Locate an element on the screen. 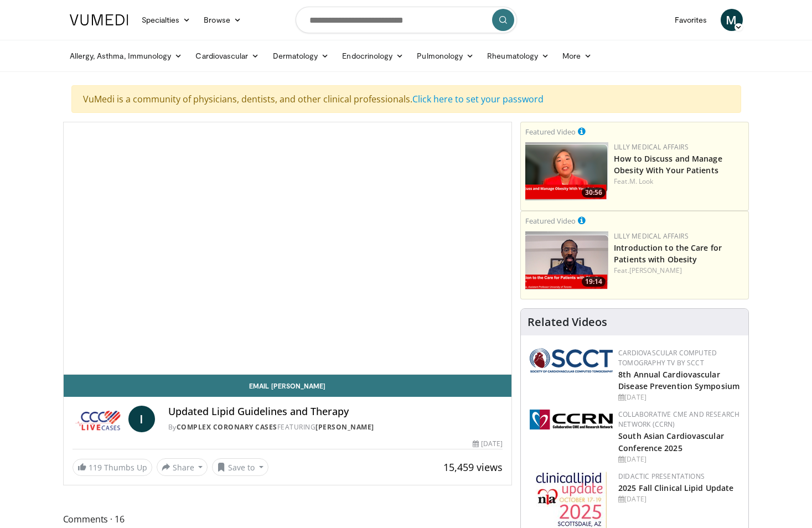 Image resolution: width=812 pixels, height=528 pixels. a: 19:14 is located at coordinates (567, 260).